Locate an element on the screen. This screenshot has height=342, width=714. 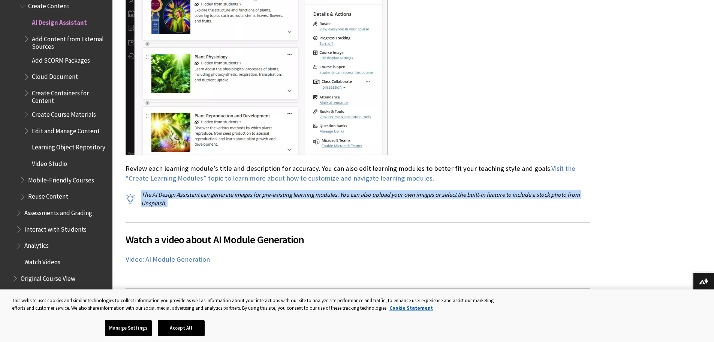
span: Reuse Content is located at coordinates (48, 195).